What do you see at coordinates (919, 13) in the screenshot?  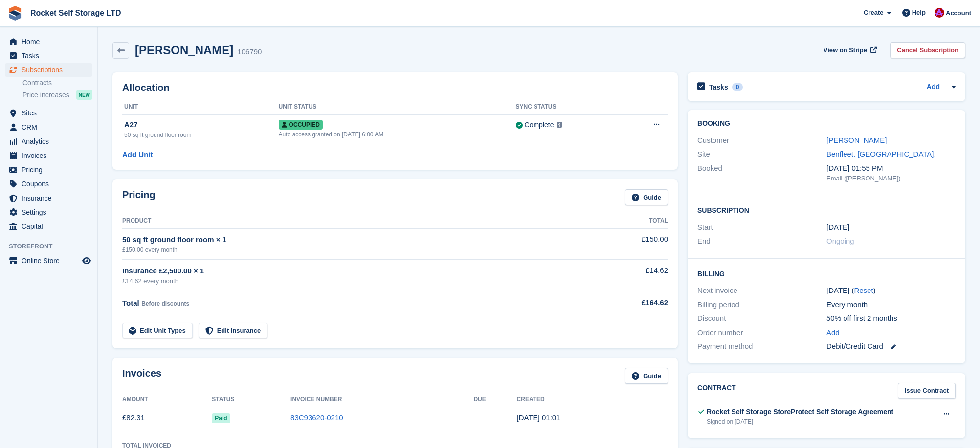 I see `span: Help` at bounding box center [919, 13].